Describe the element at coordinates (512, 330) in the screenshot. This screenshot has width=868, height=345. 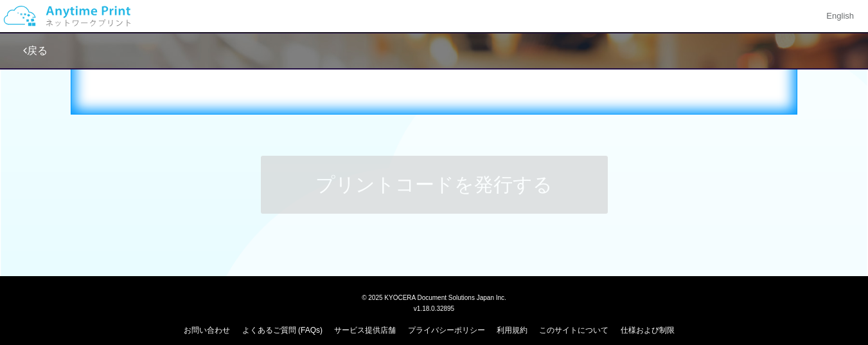
I see `a: 利用規約` at that location.